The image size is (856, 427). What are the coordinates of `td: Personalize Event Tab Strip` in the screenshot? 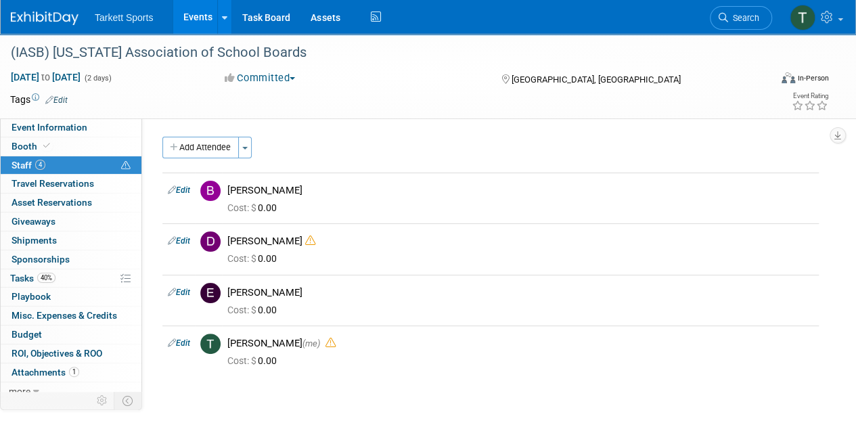 It's located at (102, 401).